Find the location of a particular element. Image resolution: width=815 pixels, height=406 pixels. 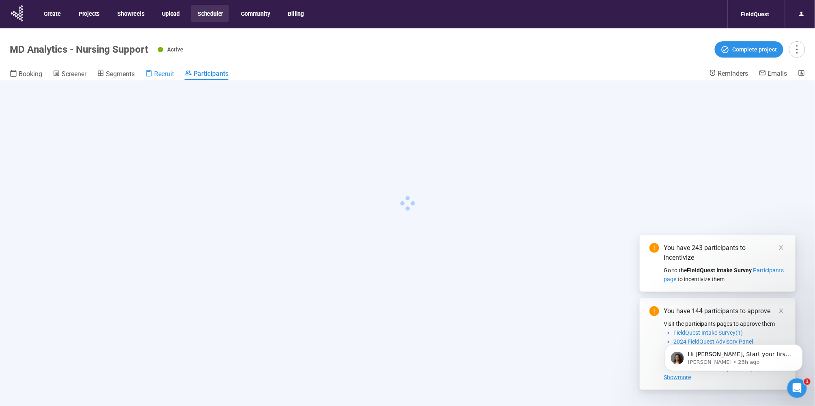

div: message notification from Nikki, 23h ago. Hi Beth, Start your first project today. You can launch... is located at coordinates (81, 30).